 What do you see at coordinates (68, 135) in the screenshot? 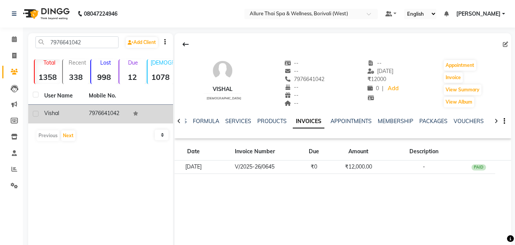
I see `button: Next` at bounding box center [68, 135].